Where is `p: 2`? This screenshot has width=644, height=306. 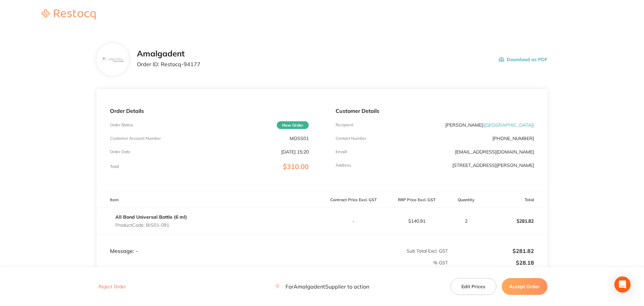
p: 2 is located at coordinates (466, 221).